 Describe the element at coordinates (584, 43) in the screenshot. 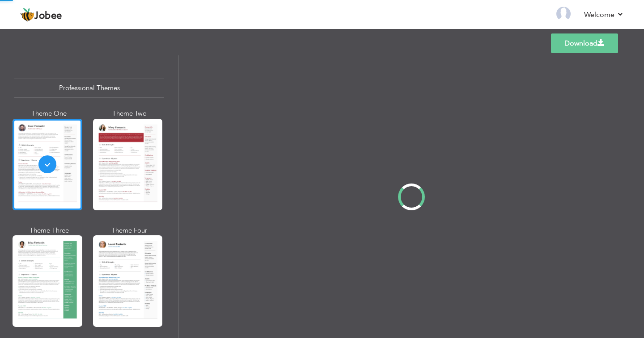

I see `a: Download` at that location.